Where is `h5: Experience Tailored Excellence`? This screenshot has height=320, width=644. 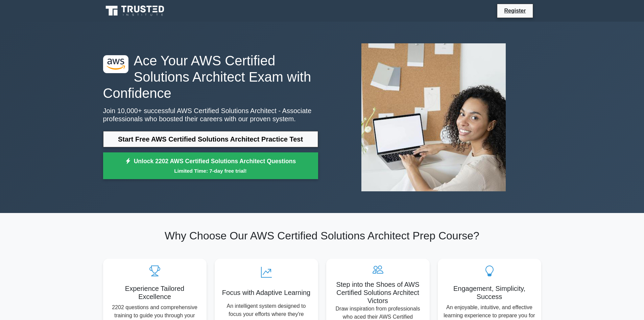
h5: Experience Tailored Excellence is located at coordinates (155, 292).